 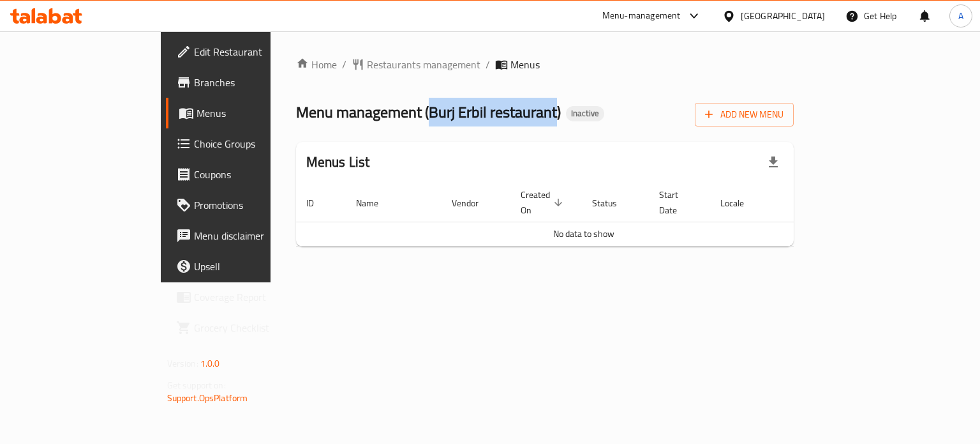 I want to click on span: A, so click(x=961, y=16).